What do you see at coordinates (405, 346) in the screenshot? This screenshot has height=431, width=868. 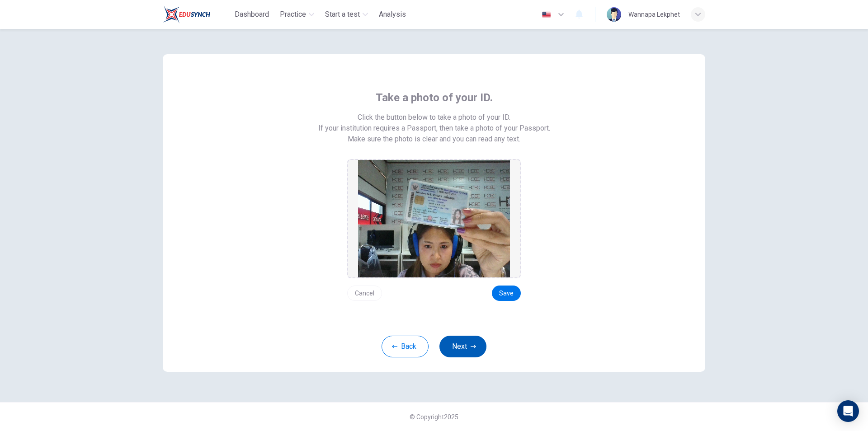 I see `button: Back` at bounding box center [405, 346].